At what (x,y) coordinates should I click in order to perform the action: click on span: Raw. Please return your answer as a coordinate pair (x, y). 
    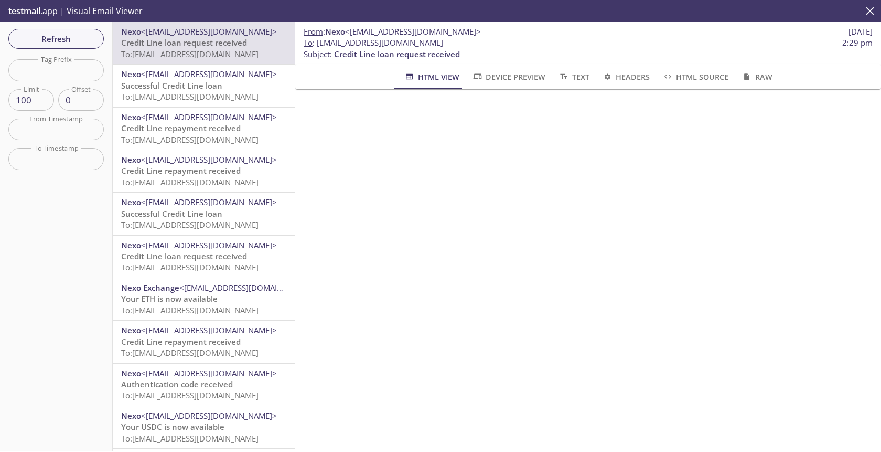
    Looking at the image, I should click on (756, 77).